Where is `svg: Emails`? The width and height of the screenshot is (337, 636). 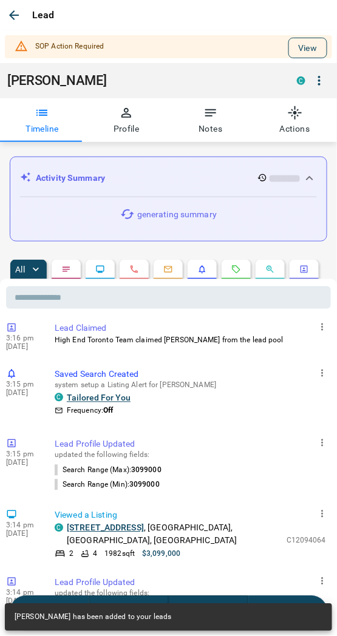
svg: Emails is located at coordinates (168, 269).